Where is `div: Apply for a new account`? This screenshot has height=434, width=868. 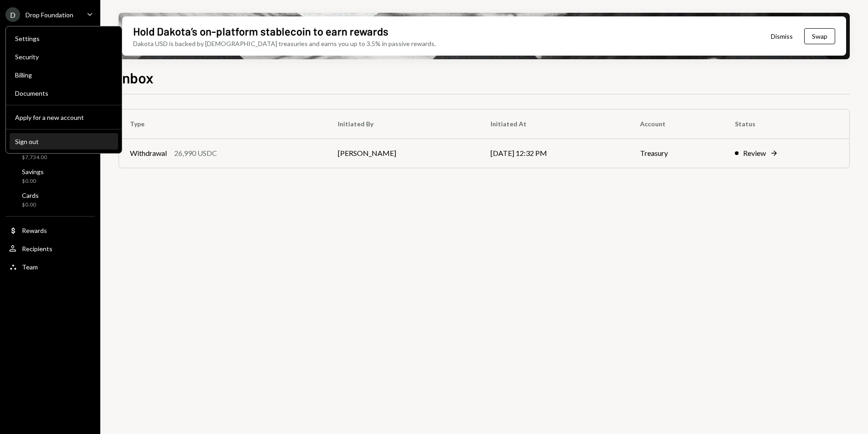
div: Apply for a new account is located at coordinates (64, 117).